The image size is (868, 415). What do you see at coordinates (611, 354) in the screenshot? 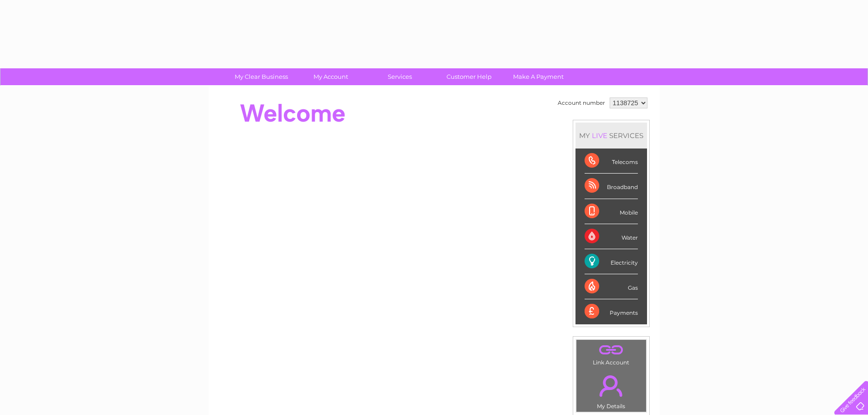
I see `td: Link Account` at bounding box center [611, 354].